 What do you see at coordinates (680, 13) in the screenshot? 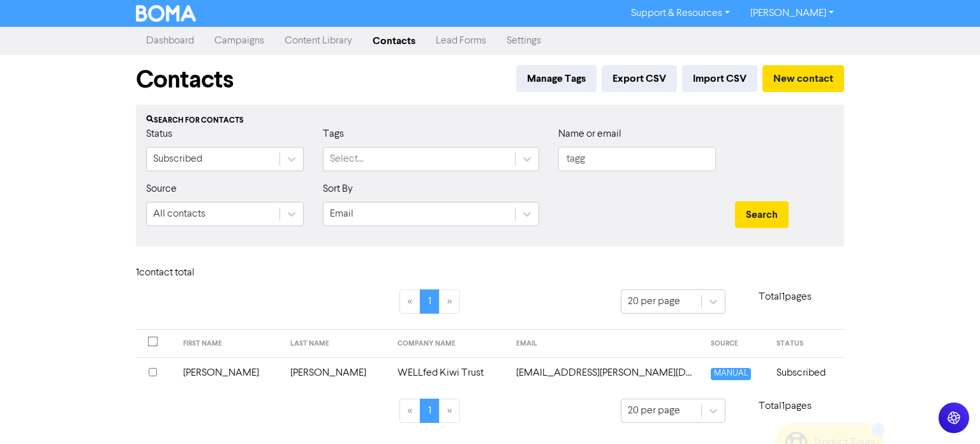
I see `a: Support & Resources` at bounding box center [680, 13].